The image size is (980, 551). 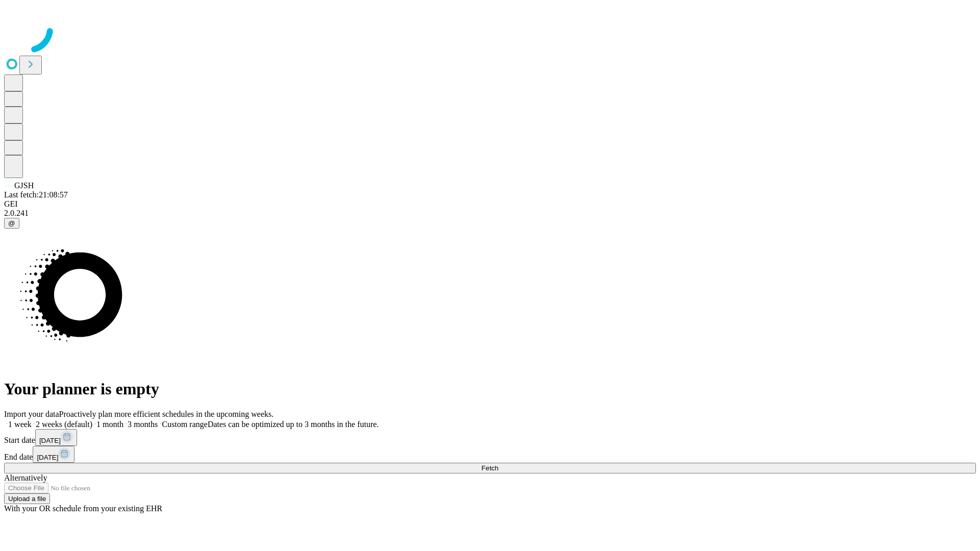 What do you see at coordinates (166, 414) in the screenshot?
I see `span: Proactively plan more efficient schedules in the upcoming weeks.` at bounding box center [166, 414].